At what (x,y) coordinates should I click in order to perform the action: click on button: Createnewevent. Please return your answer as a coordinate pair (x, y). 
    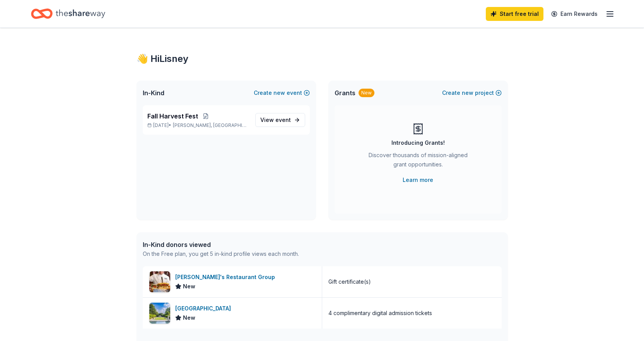
    Looking at the image, I should click on (282, 93).